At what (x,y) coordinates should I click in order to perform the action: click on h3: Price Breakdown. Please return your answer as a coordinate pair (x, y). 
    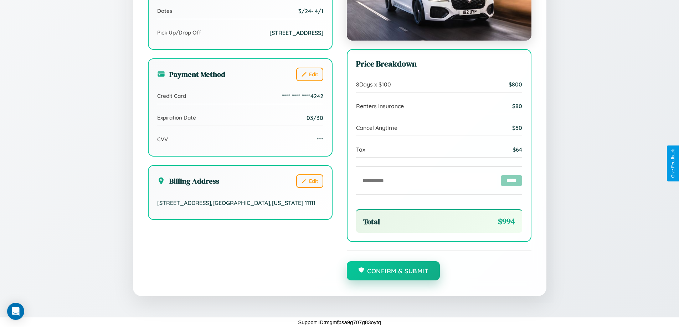
    Looking at the image, I should click on (439, 64).